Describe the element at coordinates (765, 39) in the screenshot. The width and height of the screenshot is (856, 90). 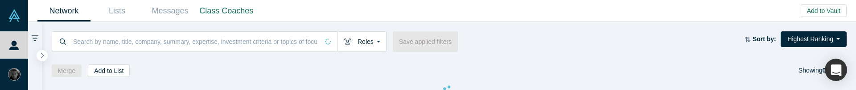
I see `strong: Sort by:` at that location.